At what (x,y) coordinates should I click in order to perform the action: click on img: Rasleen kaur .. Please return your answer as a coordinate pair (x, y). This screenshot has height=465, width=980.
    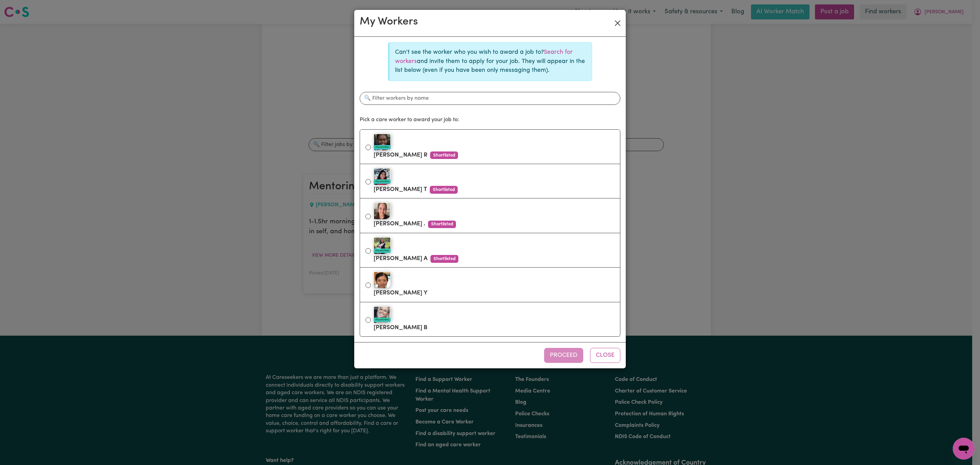
    Looking at the image, I should click on (382, 211).